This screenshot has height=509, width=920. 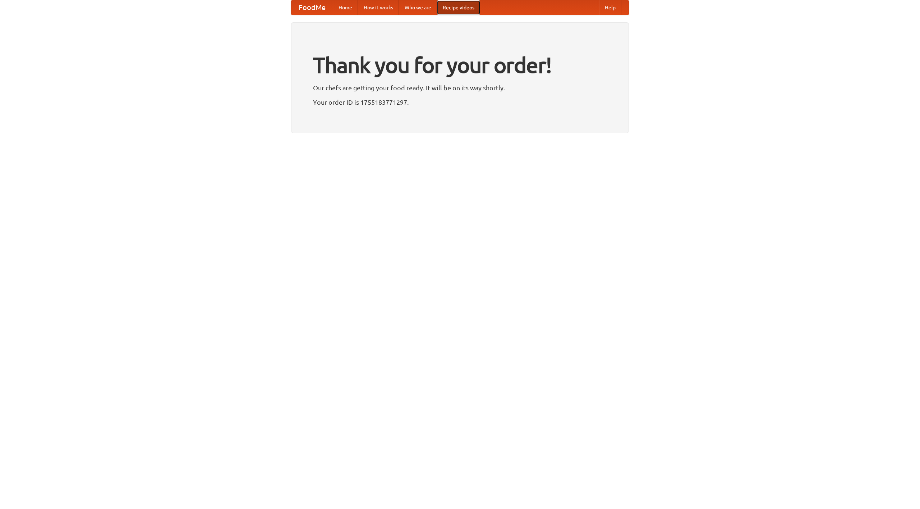 What do you see at coordinates (460, 65) in the screenshot?
I see `h1: Thank you for your order!` at bounding box center [460, 65].